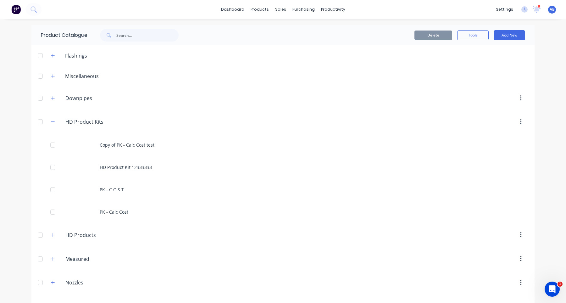 The height and width of the screenshot is (303, 566). Describe the element at coordinates (16, 9) in the screenshot. I see `img: Factory` at that location.